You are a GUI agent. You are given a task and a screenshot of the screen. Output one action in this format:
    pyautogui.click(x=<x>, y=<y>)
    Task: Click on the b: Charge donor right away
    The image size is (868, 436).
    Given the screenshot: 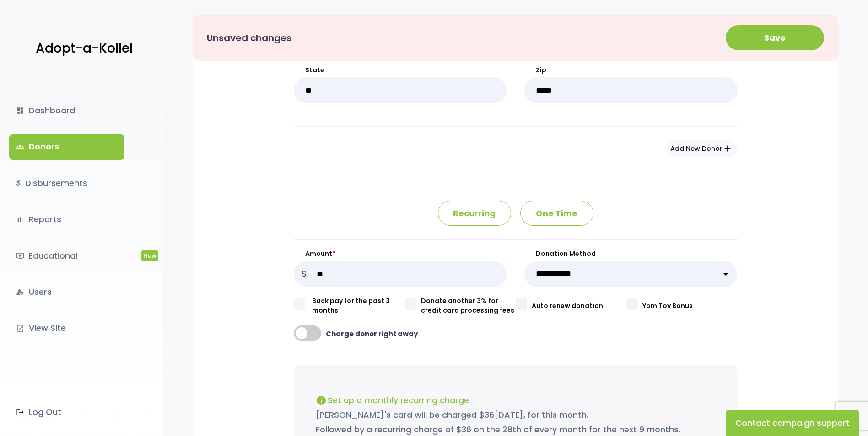 What is the action you would take?
    pyautogui.click(x=372, y=334)
    